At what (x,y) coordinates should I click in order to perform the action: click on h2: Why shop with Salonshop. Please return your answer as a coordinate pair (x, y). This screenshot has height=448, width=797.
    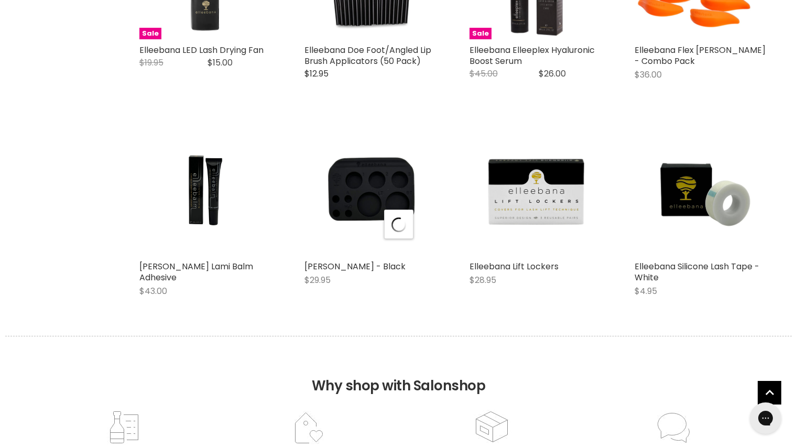
    Looking at the image, I should click on (398, 373).